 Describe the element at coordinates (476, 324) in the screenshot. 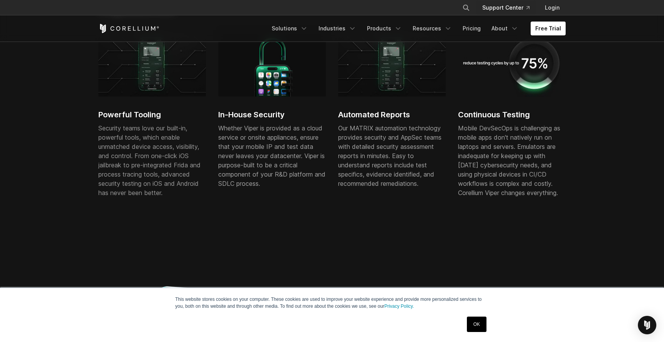

I see `a: OK` at that location.